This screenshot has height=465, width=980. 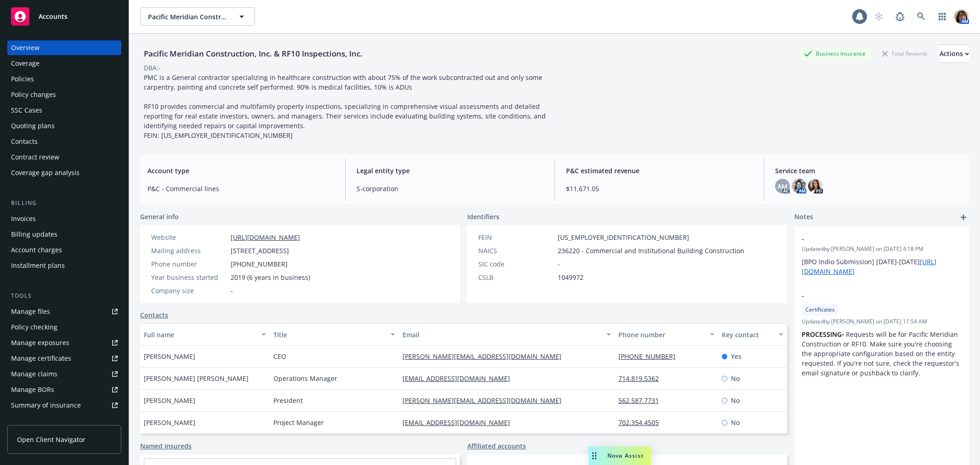 What do you see at coordinates (38, 266) in the screenshot?
I see `div: Installment plans` at bounding box center [38, 266].